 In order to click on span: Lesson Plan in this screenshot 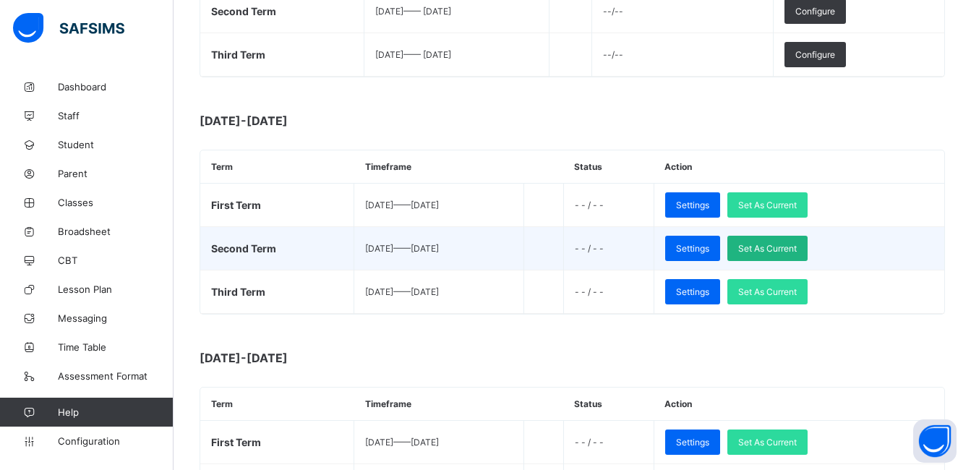, I will do `click(116, 289)`.